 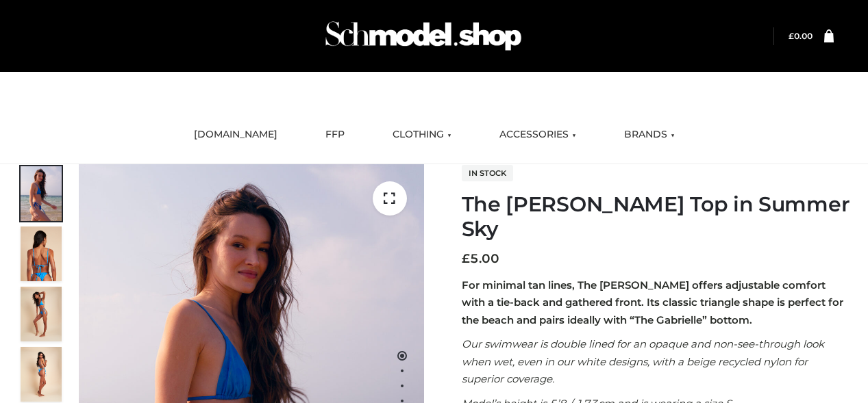 I want to click on img: Schmodel Admin 964, so click(x=423, y=36).